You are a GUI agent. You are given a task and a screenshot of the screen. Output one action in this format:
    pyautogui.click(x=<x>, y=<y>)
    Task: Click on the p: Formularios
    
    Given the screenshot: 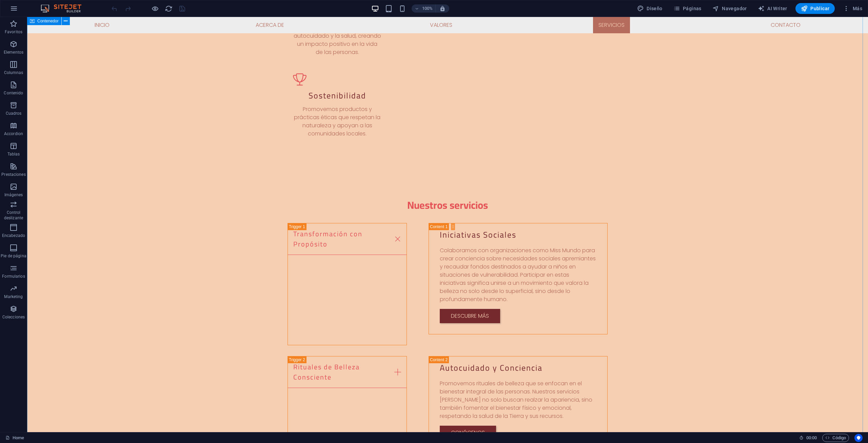 What is the action you would take?
    pyautogui.click(x=13, y=276)
    